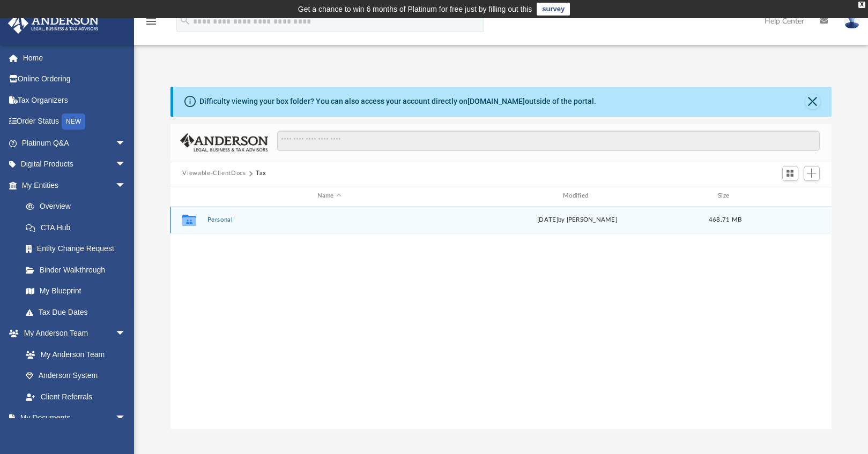 The image size is (868, 454). What do you see at coordinates (75, 185) in the screenshot?
I see `a: My Entitiesarrow_drop_down` at bounding box center [75, 185].